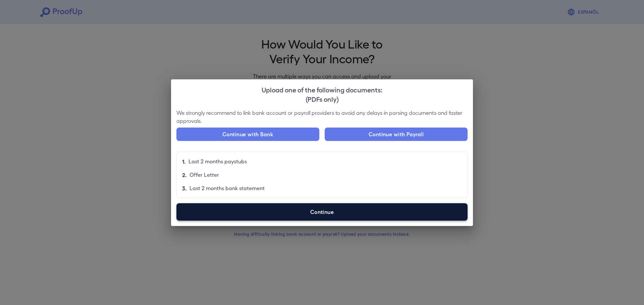 This screenshot has height=305, width=644. Describe the element at coordinates (227, 188) in the screenshot. I see `p: Last 2 months bank statement` at that location.